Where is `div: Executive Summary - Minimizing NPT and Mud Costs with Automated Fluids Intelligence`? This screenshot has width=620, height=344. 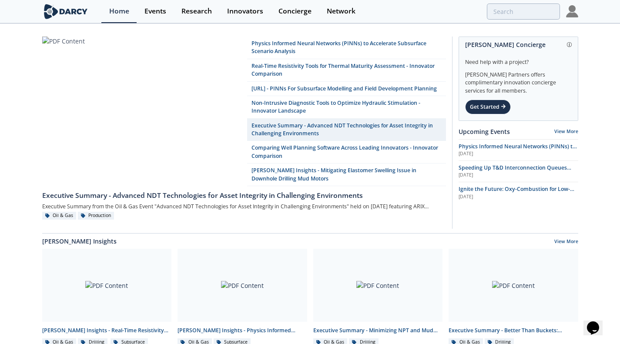
div: Executive Summary - Minimizing NPT and Mud Costs with Automated Fluids Intelligence is located at coordinates (378, 331).